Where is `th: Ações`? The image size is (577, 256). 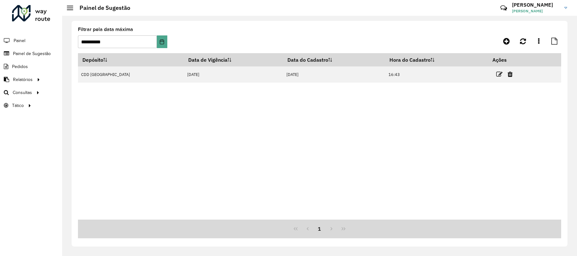
th: Ações is located at coordinates (507, 60).